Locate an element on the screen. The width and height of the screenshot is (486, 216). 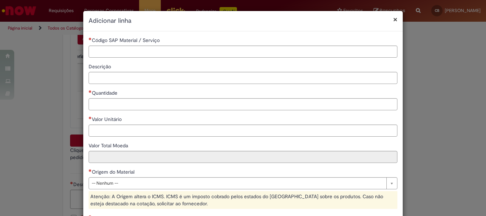
span: Valor Unitário is located at coordinates (108, 119).